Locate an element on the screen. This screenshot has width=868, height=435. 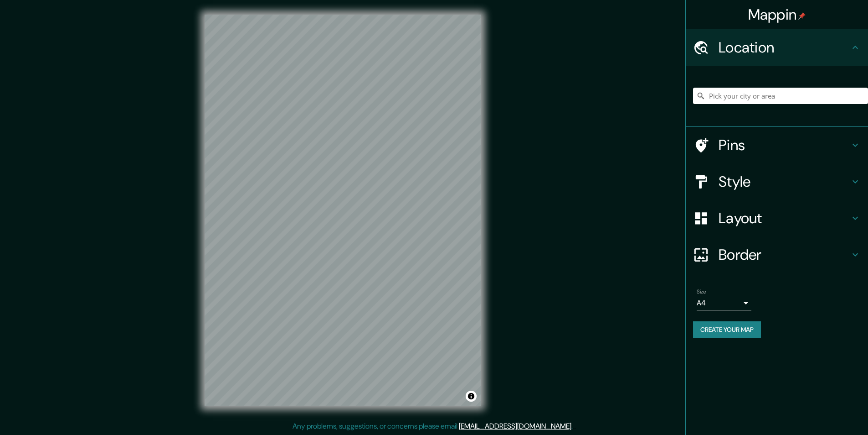
div: Border is located at coordinates (777, 255).